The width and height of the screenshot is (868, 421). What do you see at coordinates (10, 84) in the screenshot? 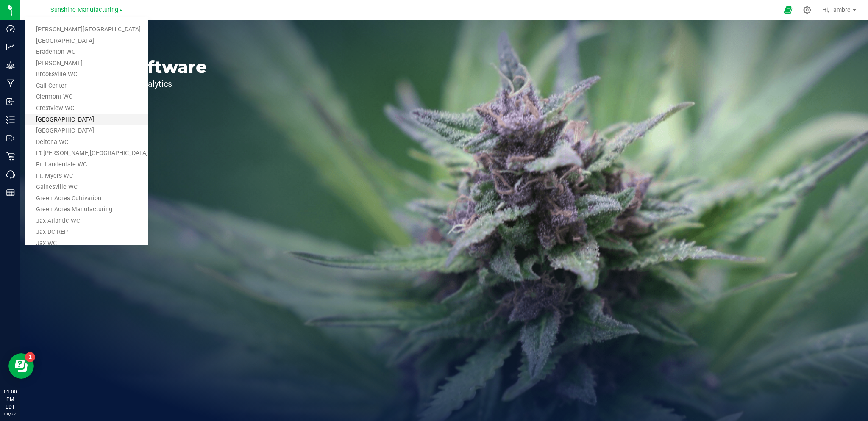
I see `inline-svg: Manufacturing` at bounding box center [10, 84].